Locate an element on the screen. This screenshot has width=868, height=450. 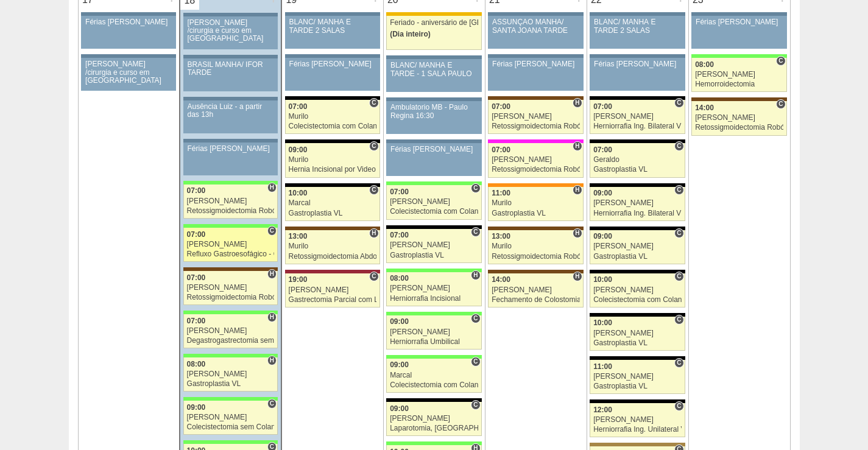
div: BRASIL MANHÃ/ IFOR TARDE is located at coordinates (231, 69).